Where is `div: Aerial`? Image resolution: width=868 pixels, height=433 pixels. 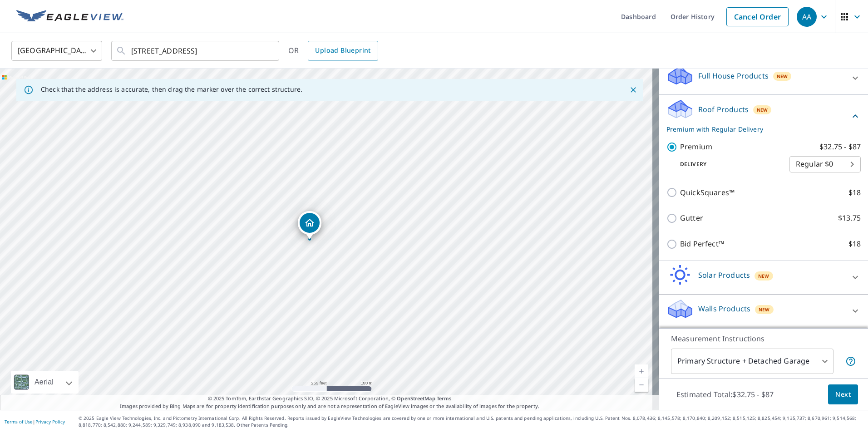 div: Aerial is located at coordinates (44, 382).